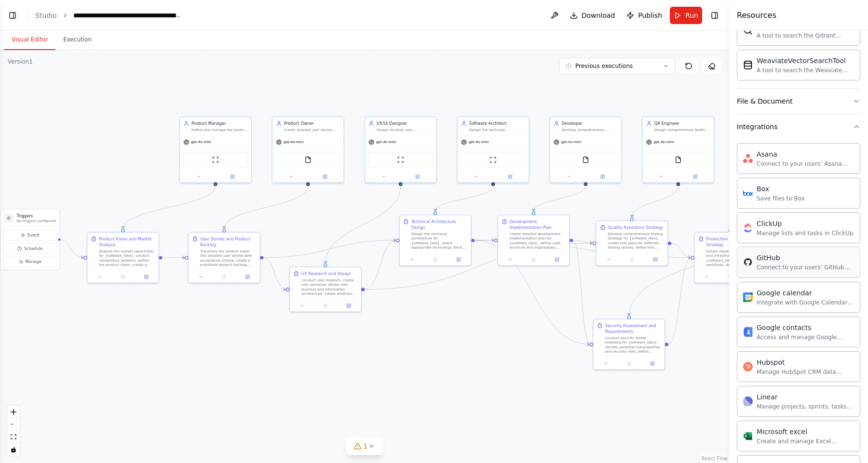  I want to click on div: WeaviateVectorSearchTool, so click(806, 60).